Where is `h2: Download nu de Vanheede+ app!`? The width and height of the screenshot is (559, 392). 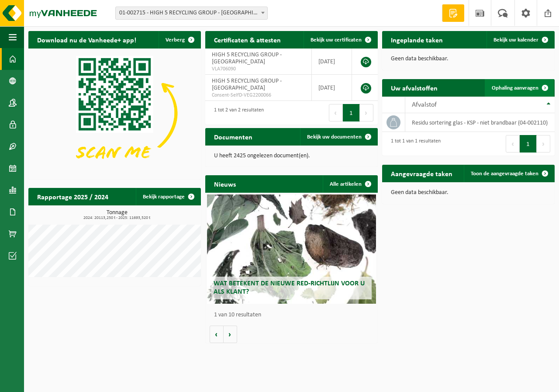 h2: Download nu de Vanheede+ app! is located at coordinates (87, 39).